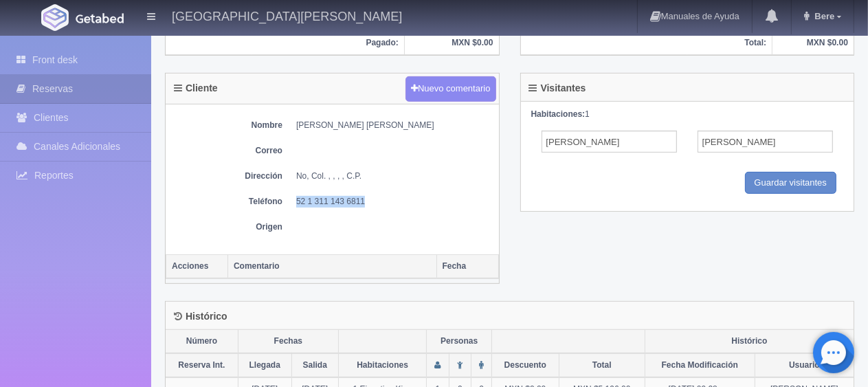 The width and height of the screenshot is (868, 387). What do you see at coordinates (227, 176) in the screenshot?
I see `dt: Dirección` at bounding box center [227, 176].